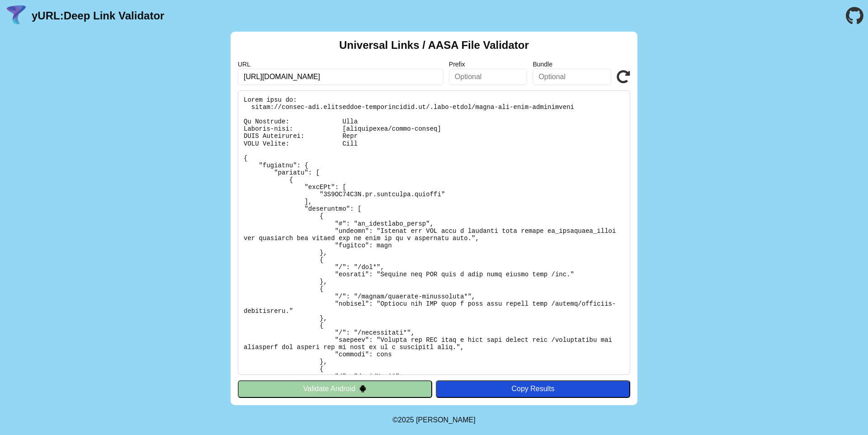 Image resolution: width=868 pixels, height=435 pixels. Describe the element at coordinates (406, 419) in the screenshot. I see `span: 2025` at that location.